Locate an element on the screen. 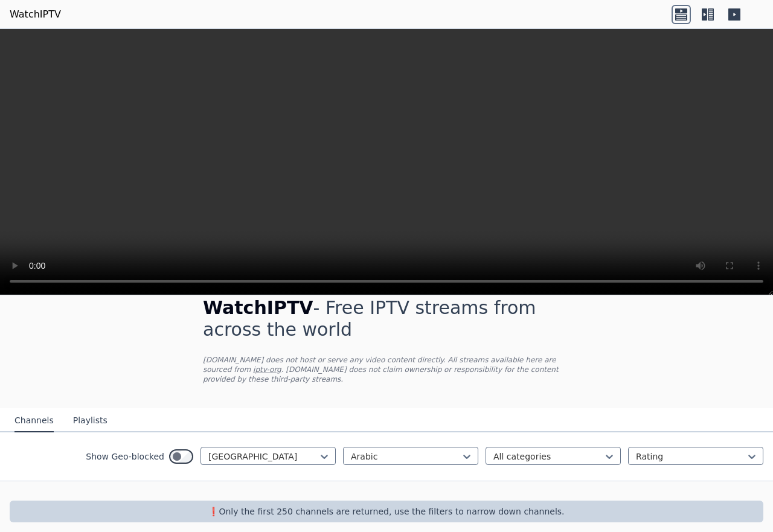 This screenshot has height=532, width=773. a: WatchIPTV is located at coordinates (35, 15).